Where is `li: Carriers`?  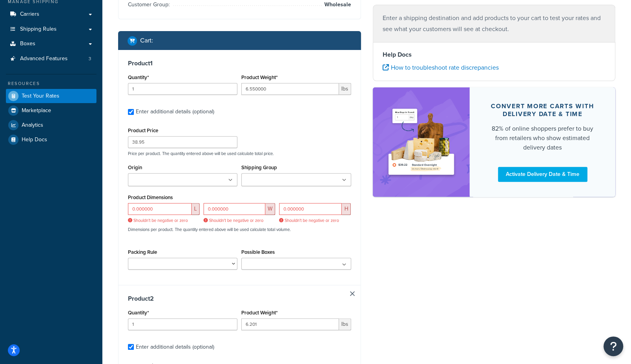
li: Carriers is located at coordinates (51, 14).